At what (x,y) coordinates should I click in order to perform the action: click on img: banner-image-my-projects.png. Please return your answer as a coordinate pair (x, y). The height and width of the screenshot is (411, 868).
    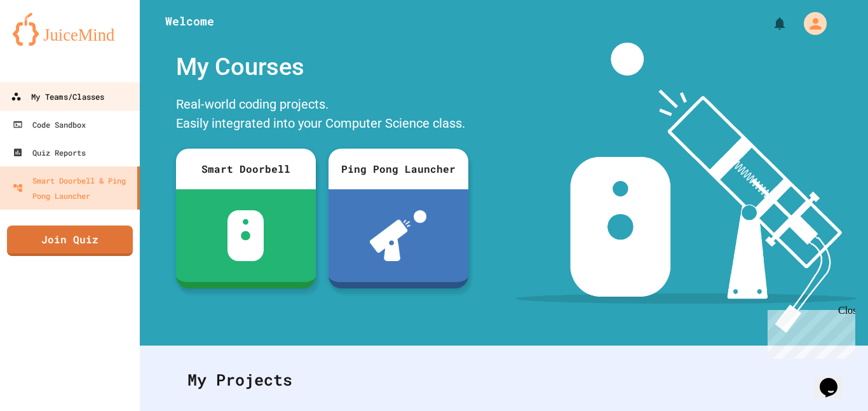
    Looking at the image, I should click on (685, 187).